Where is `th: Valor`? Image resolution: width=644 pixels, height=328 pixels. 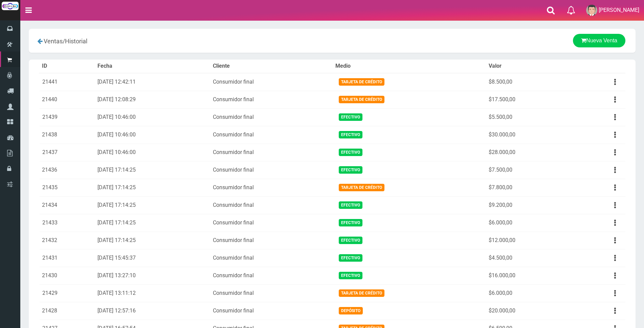
th: Valor is located at coordinates (528, 66).